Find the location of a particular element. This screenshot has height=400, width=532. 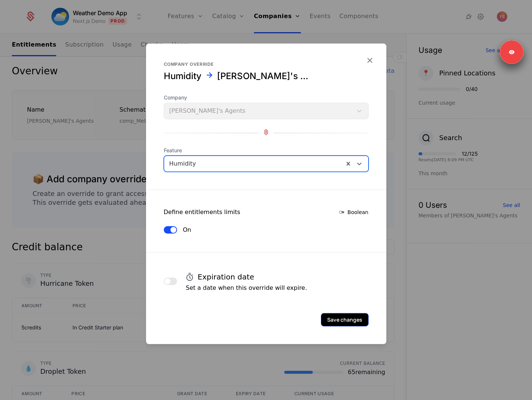

span: Boolean is located at coordinates (358, 212).